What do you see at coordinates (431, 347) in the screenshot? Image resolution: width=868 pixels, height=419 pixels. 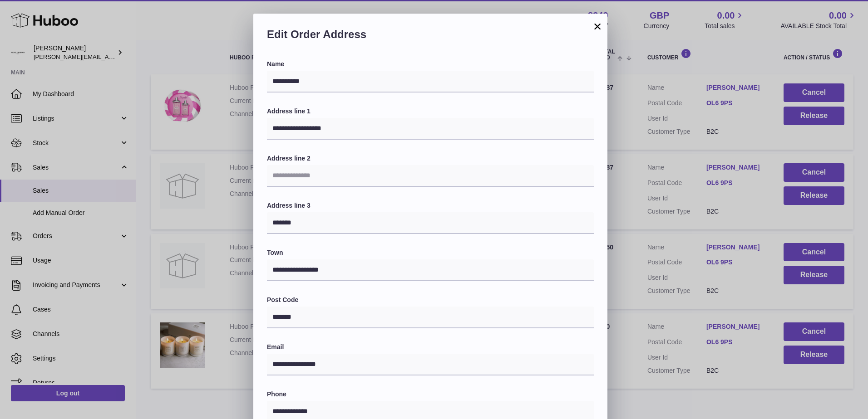 I see `label: Email` at bounding box center [431, 347].